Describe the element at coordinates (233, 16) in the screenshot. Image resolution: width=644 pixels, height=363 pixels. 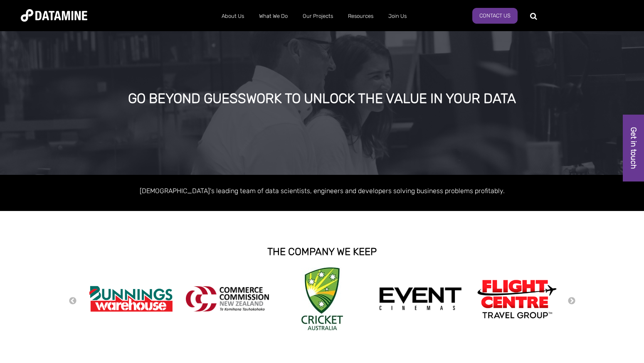
I see `a: About Us` at that location.